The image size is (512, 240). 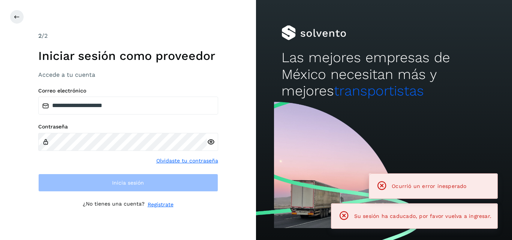 I want to click on span: 2, so click(x=40, y=36).